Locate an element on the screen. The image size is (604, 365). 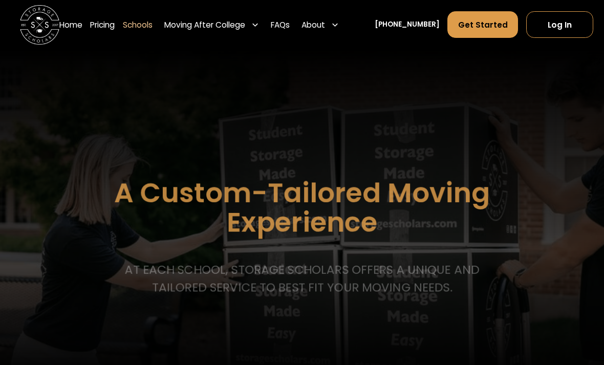
a: FAQs is located at coordinates (280, 25).